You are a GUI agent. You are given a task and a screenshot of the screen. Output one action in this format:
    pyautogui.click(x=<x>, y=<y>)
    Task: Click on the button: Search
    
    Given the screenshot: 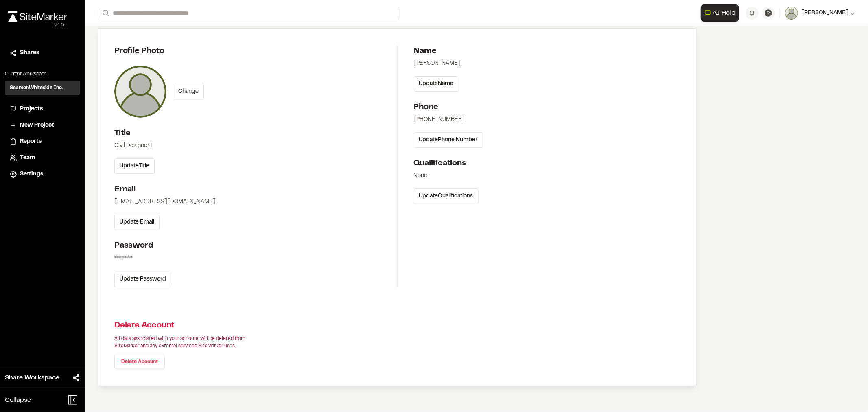 What is the action you would take?
    pyautogui.click(x=105, y=13)
    